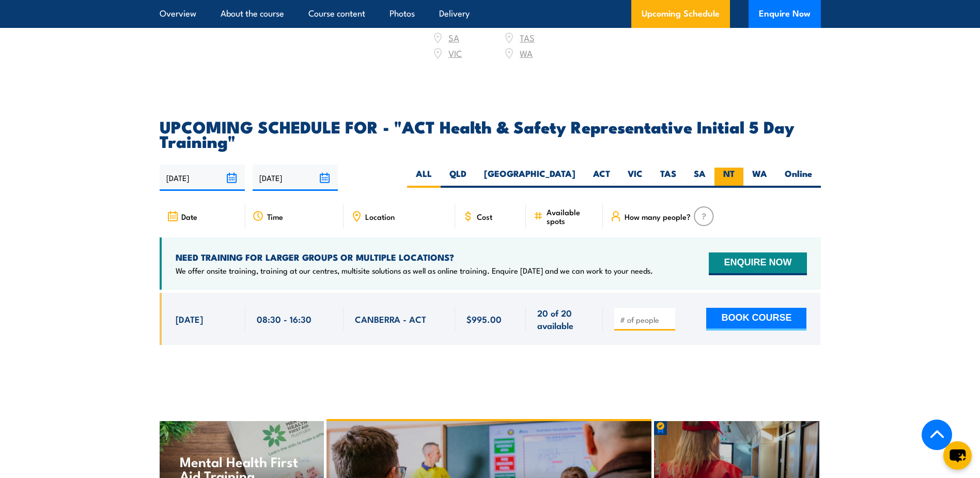 The height and width of the screenshot is (478, 980). Describe the element at coordinates (275, 216) in the screenshot. I see `span: Time` at that location.